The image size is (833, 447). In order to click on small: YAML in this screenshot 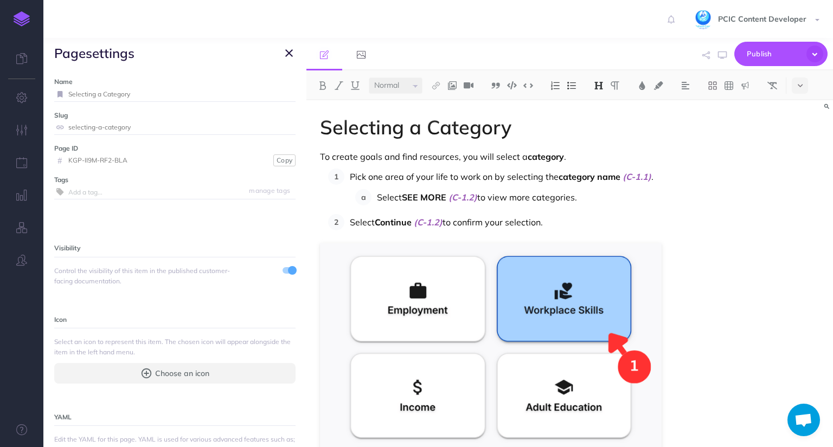, I will do `click(63, 417)`.